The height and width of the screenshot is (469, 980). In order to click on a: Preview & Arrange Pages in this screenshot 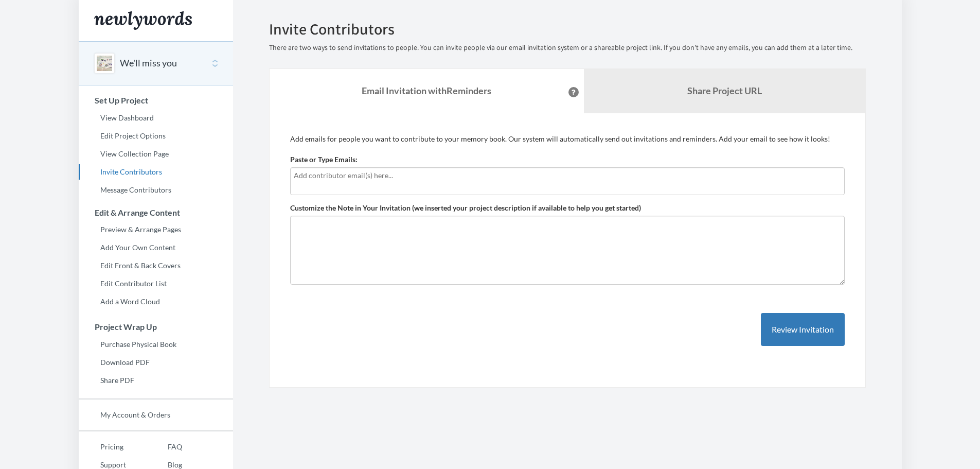, I will do `click(156, 229)`.